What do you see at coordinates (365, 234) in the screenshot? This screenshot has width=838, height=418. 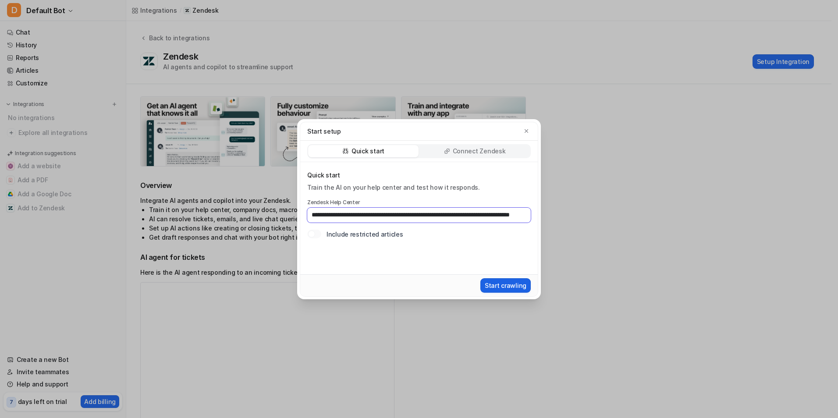 I see `label: Include restricted articles` at bounding box center [365, 234].